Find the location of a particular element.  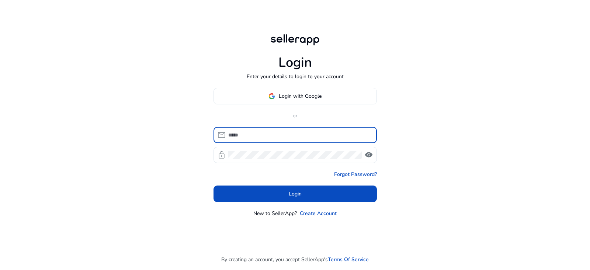

a: Terms Of Service is located at coordinates (348, 259).